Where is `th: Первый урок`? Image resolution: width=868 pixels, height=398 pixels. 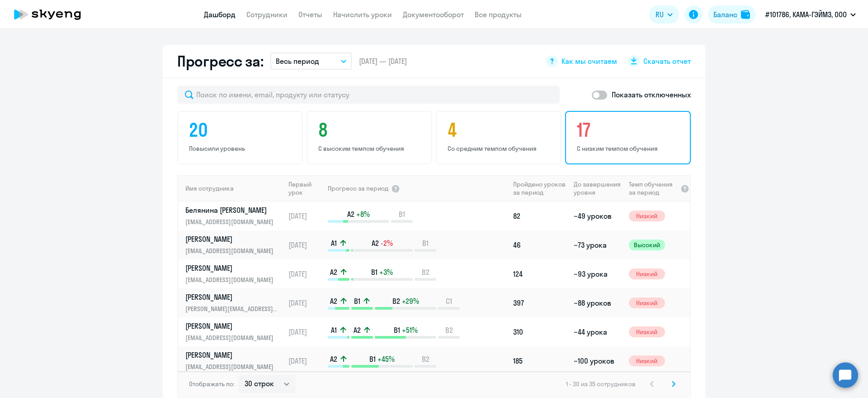
th: Первый урок is located at coordinates (306, 189).